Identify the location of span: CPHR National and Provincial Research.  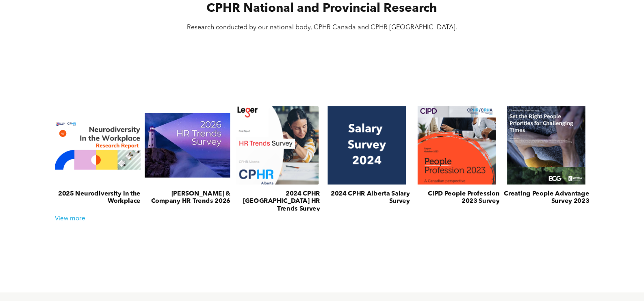
(322, 8).